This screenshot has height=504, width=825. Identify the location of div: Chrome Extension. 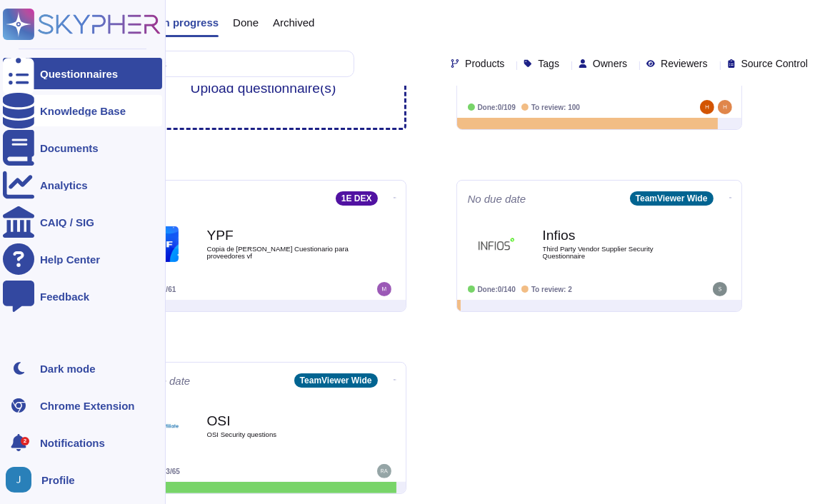
(87, 405).